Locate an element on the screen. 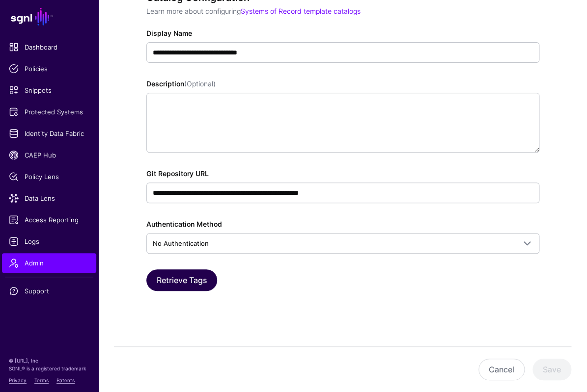  span: Admin is located at coordinates (49, 263).